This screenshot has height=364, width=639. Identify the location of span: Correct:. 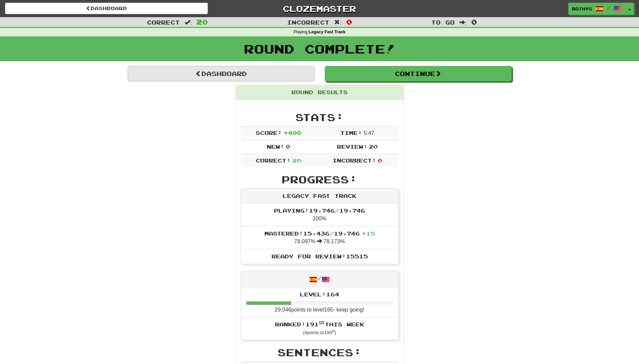
(273, 160).